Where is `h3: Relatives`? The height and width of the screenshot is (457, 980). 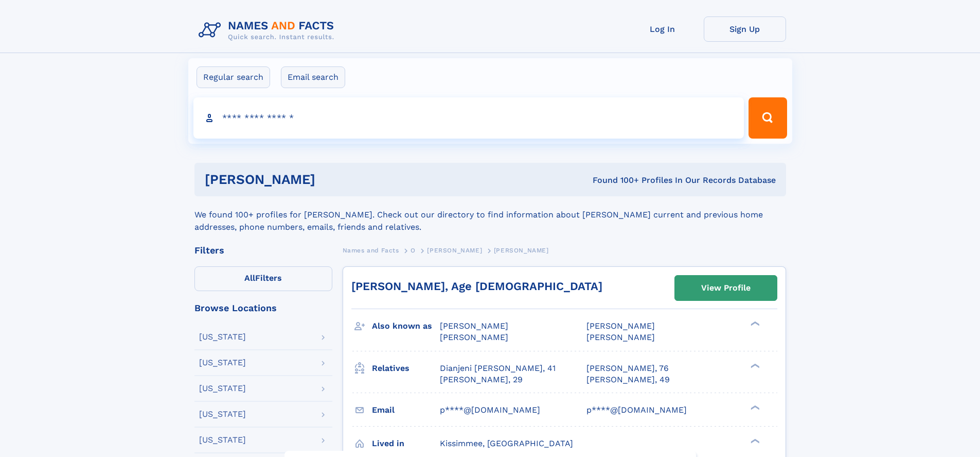
h3: Relatives is located at coordinates (406, 369).